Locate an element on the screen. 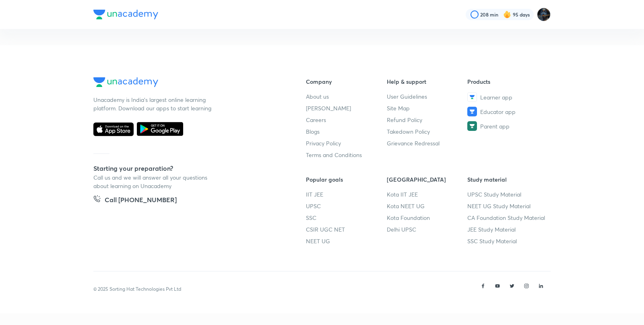  a: Blogs is located at coordinates (346, 132).